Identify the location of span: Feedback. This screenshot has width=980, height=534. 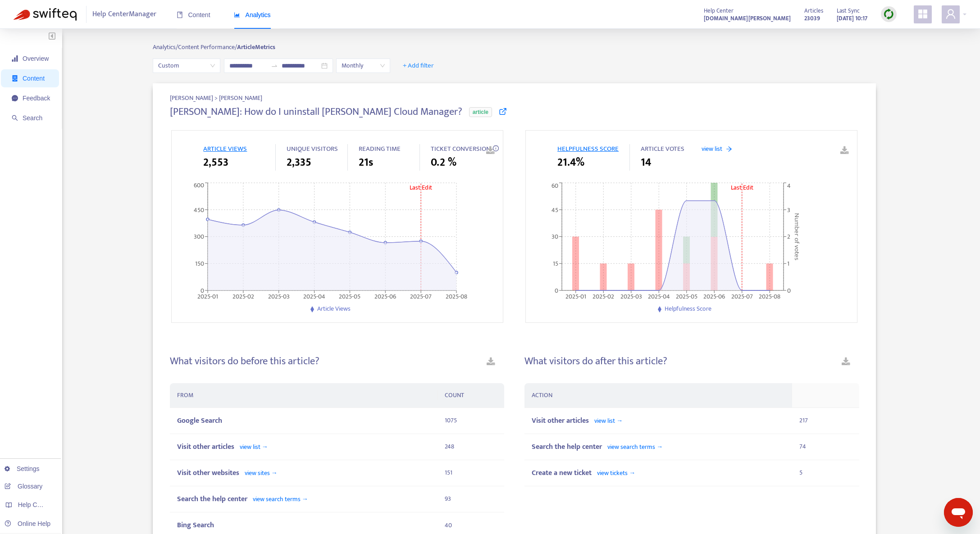
(36, 98).